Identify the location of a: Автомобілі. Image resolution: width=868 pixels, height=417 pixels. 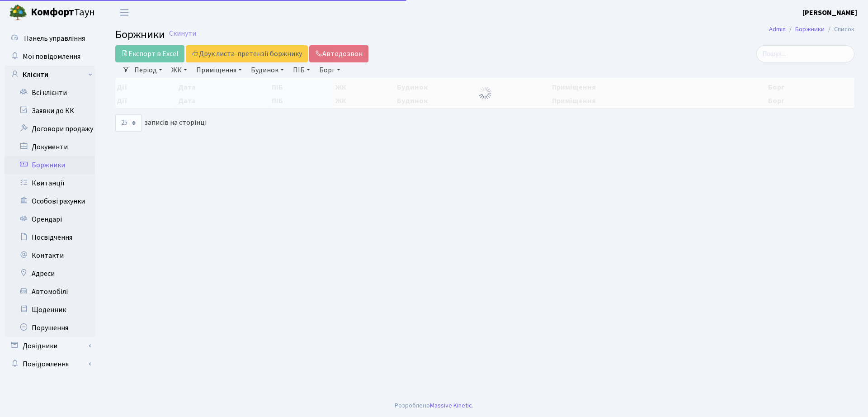
(50, 291).